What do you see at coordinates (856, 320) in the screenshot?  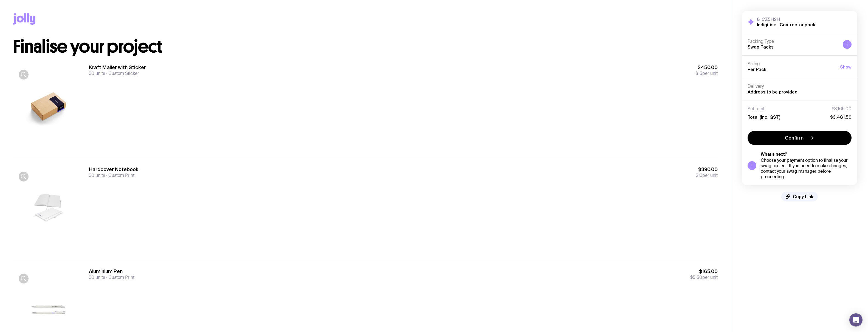 I see `div: Open Intercom Messenger` at bounding box center [856, 320].